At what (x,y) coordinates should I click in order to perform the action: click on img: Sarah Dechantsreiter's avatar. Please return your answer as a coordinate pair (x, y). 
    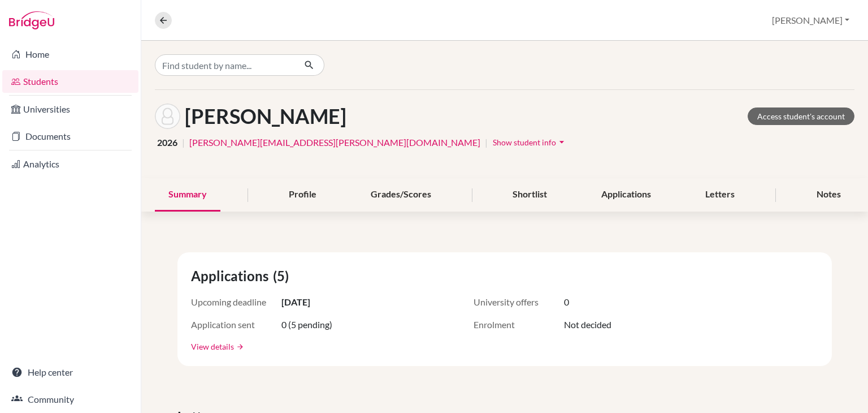
    Looking at the image, I should click on (167, 115).